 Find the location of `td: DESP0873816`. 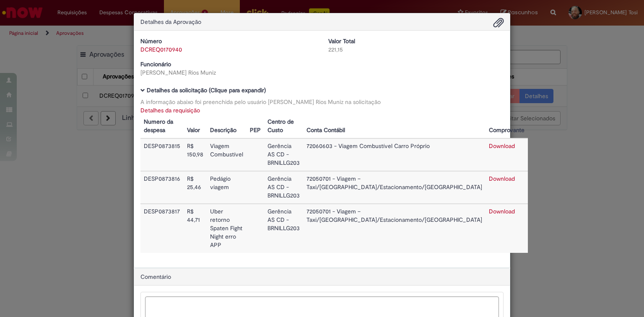

td: DESP0873816 is located at coordinates (162, 187).